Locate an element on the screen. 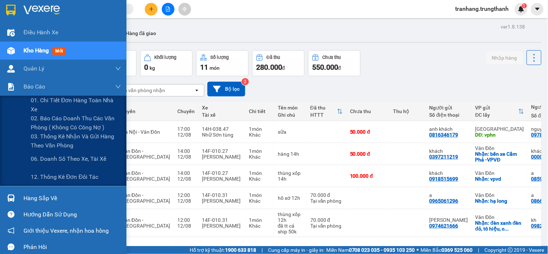 Image resolution: width=548 pixels, height=254 pixels. button: Chưa thu550.000đ is located at coordinates (334, 63).